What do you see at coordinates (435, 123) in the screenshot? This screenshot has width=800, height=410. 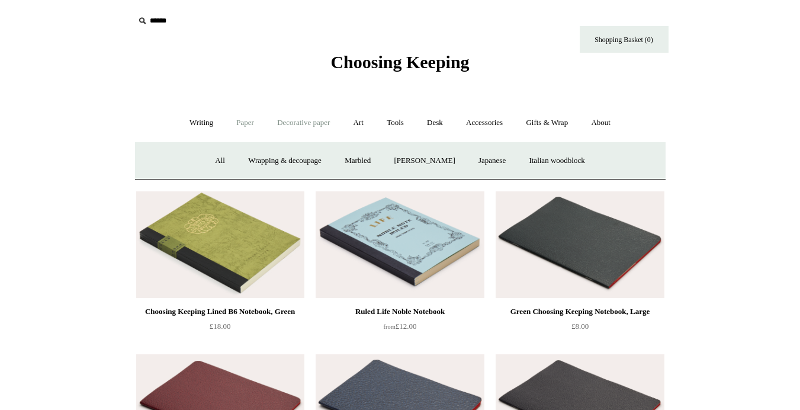 I see `a: Desk` at bounding box center [435, 123].